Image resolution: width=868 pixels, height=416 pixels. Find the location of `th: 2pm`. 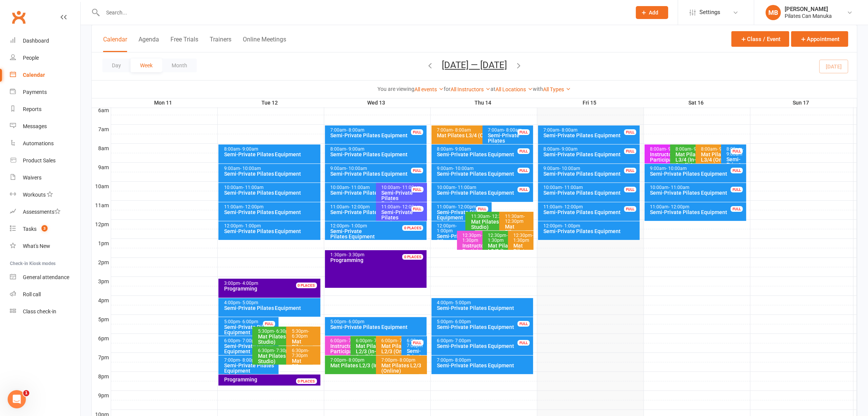

th: 2pm is located at coordinates (101, 262).